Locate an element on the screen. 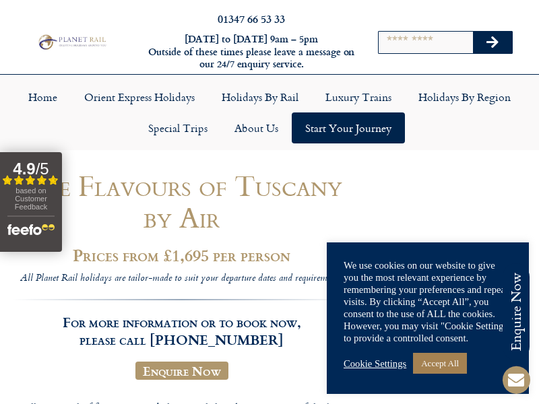 This screenshot has width=539, height=404. h2: Prices from £1,695 per person is located at coordinates (182, 255).